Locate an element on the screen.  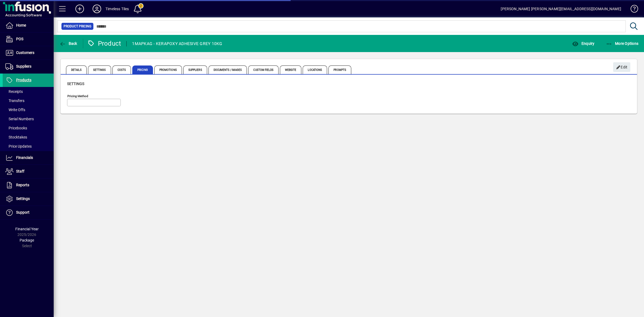
span: Financial Year is located at coordinates (27, 229).